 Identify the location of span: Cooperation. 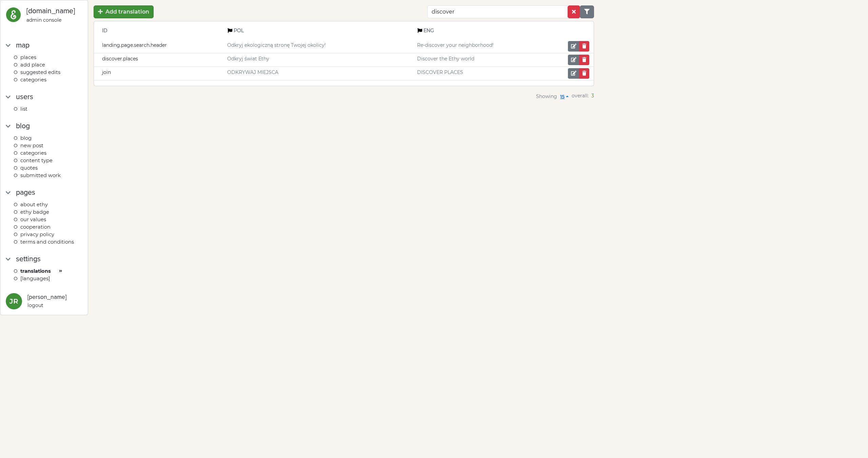
(36, 228).